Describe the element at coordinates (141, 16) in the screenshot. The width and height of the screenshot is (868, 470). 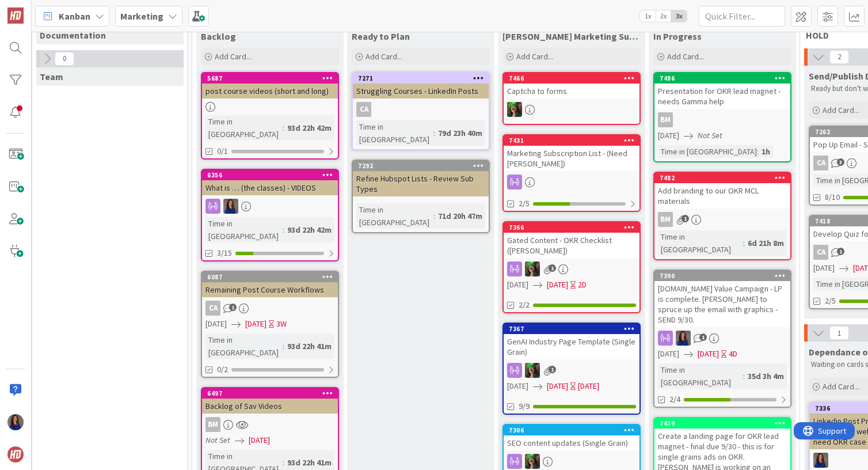
I see `b: Marketing` at that location.